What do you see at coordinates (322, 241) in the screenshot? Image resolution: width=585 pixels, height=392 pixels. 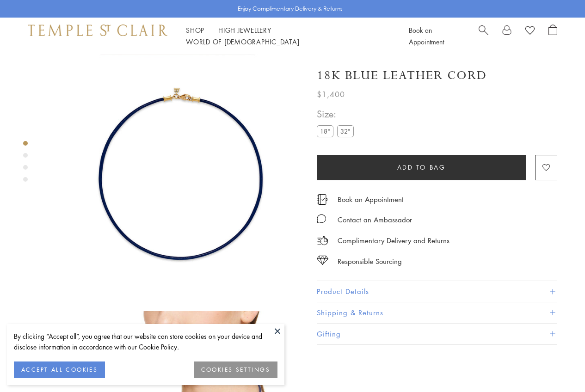 I see `img: icon_delivery.svg` at bounding box center [322, 241].